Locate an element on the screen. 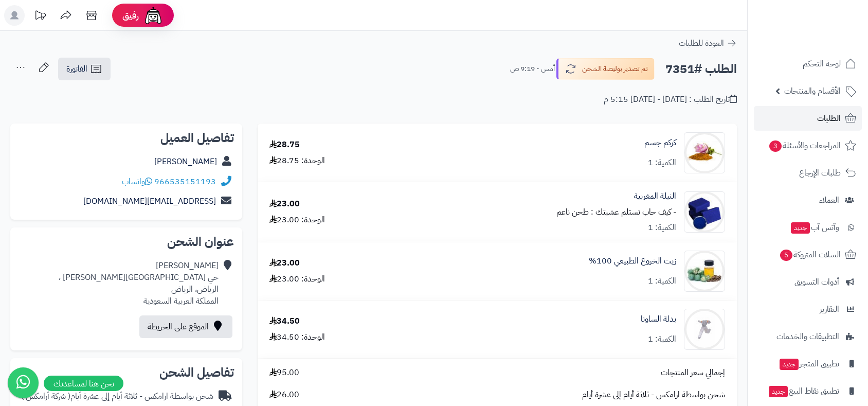 This screenshot has width=868, height=406. span: العودة للطلبات is located at coordinates (701, 43).